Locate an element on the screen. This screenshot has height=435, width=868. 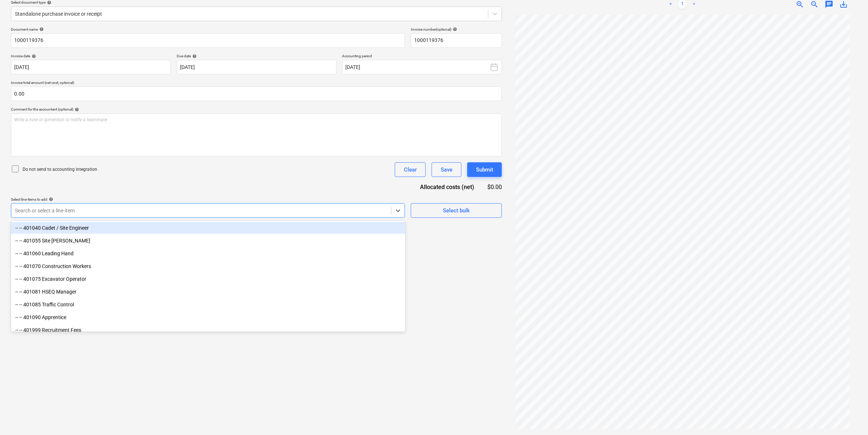
div: -- -- 401070 Construction Workers is located at coordinates (208, 266).